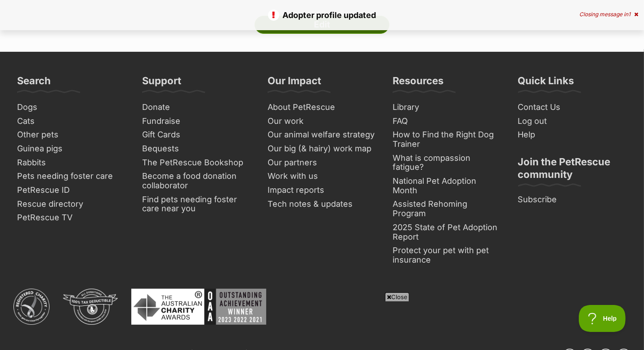  What do you see at coordinates (72, 204) in the screenshot?
I see `a: Rescue directory` at bounding box center [72, 204].